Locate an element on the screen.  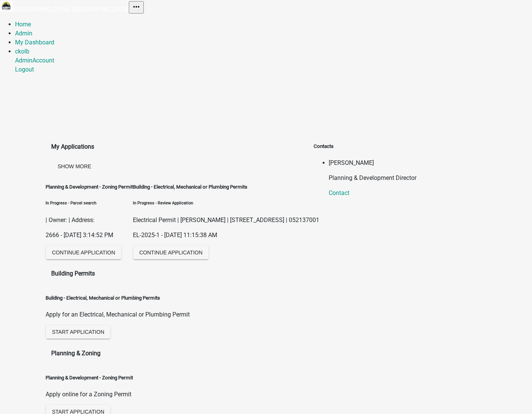
i: more_horiz is located at coordinates (137, 7).